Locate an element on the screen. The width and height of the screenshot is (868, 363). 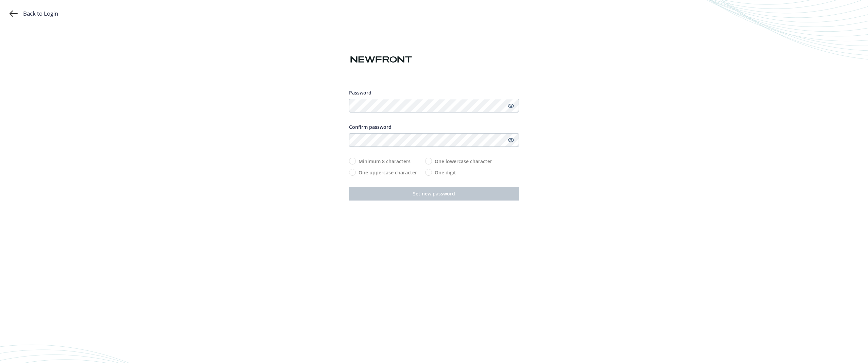
span: Set new password is located at coordinates (434, 194).